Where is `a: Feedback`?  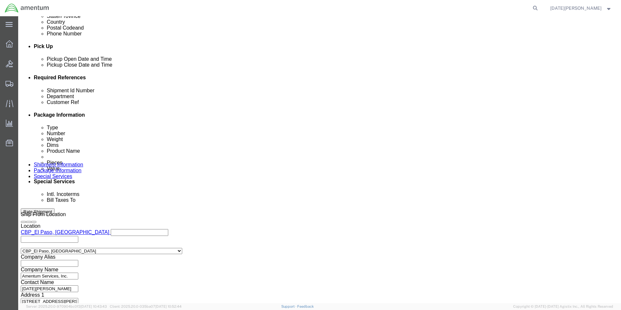
a: Feedback is located at coordinates (305, 306).